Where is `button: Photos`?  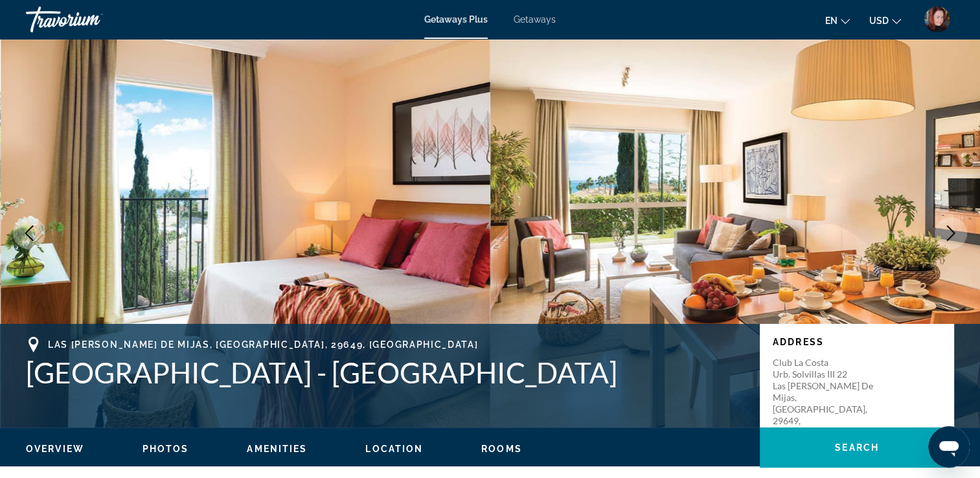 button: Photos is located at coordinates (166, 449).